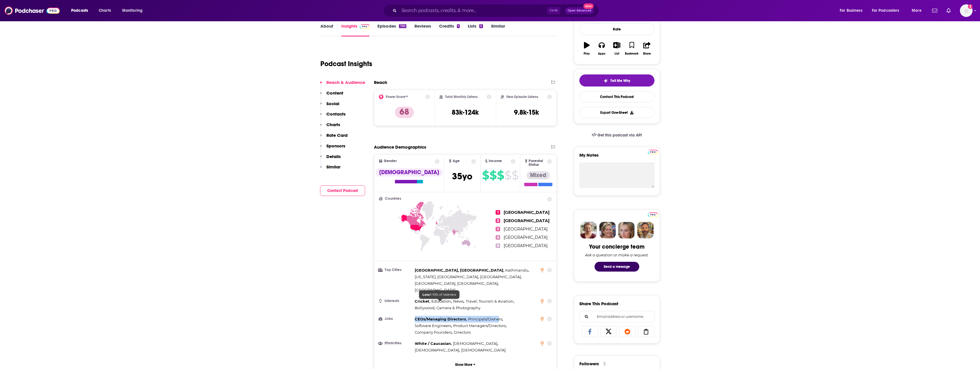  I want to click on span: News, so click(458, 301).